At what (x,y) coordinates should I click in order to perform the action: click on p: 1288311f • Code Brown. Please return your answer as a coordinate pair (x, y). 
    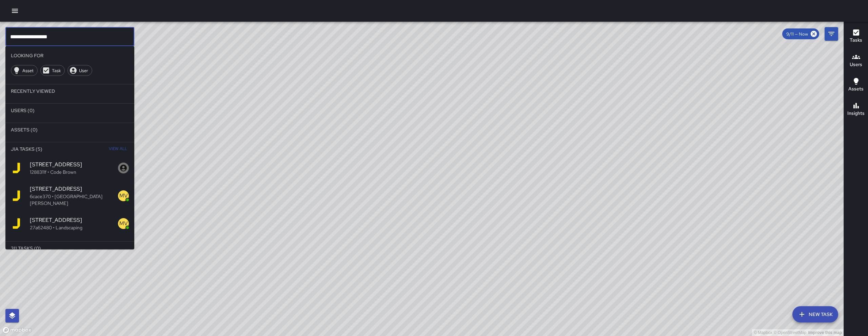
    Looking at the image, I should click on (74, 172).